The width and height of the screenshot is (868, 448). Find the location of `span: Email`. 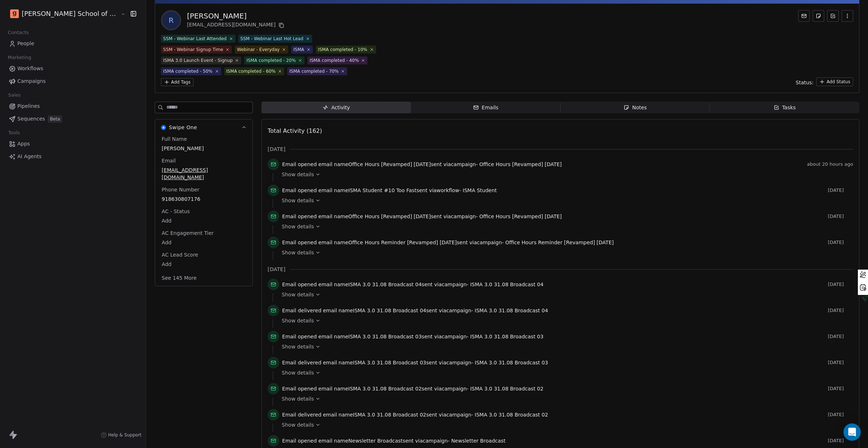

span: Email is located at coordinates (168, 161).